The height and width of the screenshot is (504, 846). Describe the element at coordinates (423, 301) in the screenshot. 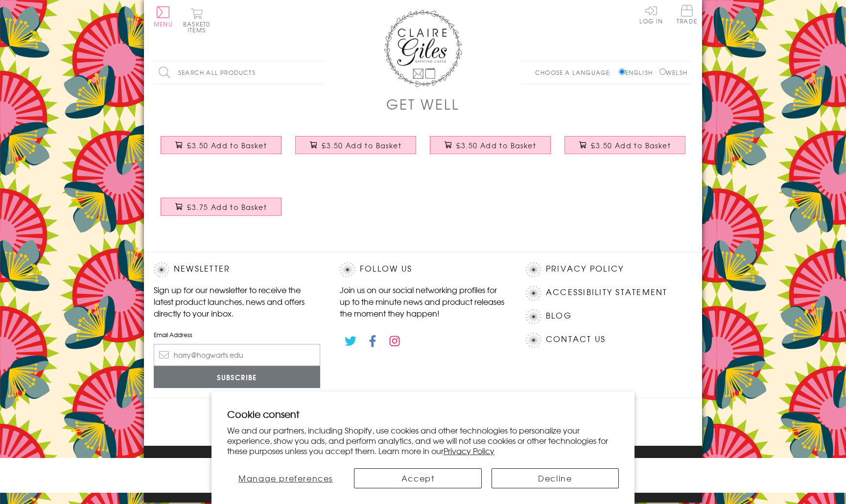

I see `p: Join us on our social networking profiles for up to the minute news and product releases the mome...` at that location.